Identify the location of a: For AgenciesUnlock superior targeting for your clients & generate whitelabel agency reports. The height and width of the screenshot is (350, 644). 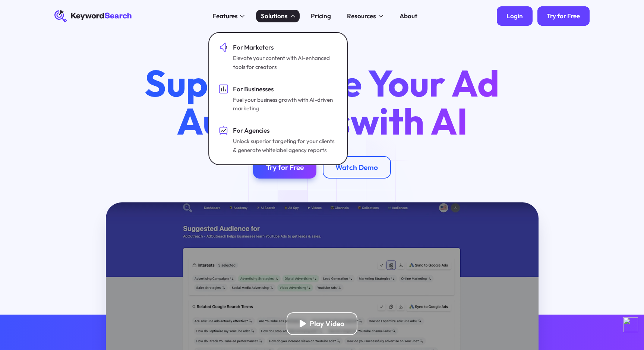
(278, 140).